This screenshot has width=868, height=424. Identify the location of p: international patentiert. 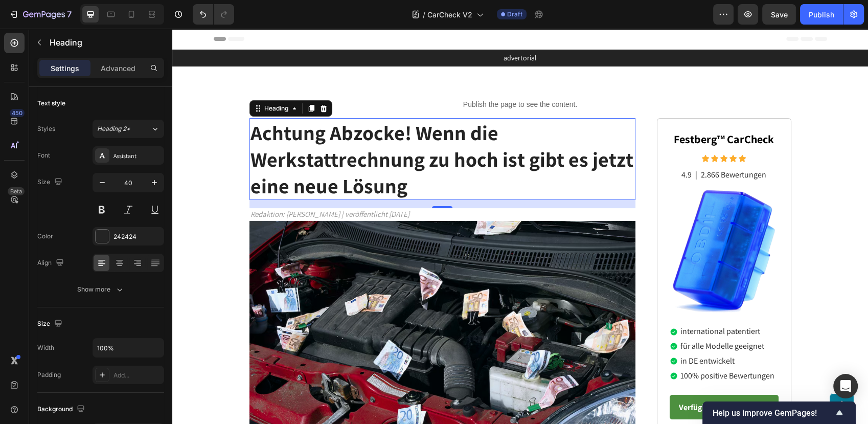
(555, 303).